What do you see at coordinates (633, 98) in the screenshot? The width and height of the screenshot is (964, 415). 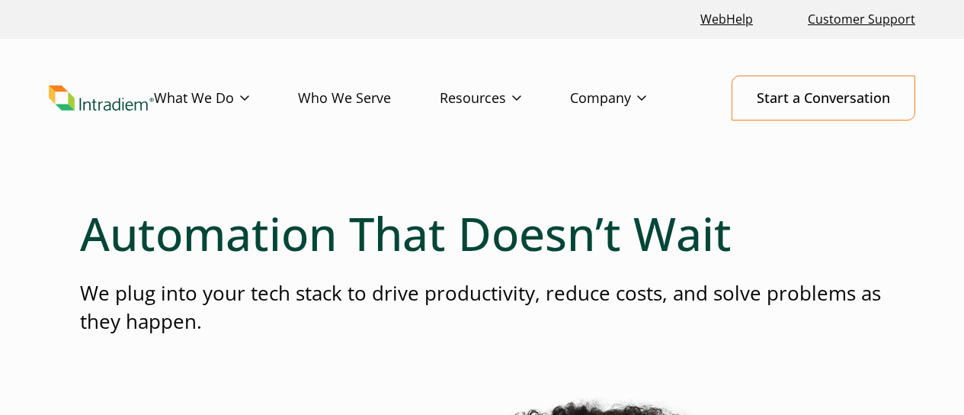 I see `a: Company` at bounding box center [633, 98].